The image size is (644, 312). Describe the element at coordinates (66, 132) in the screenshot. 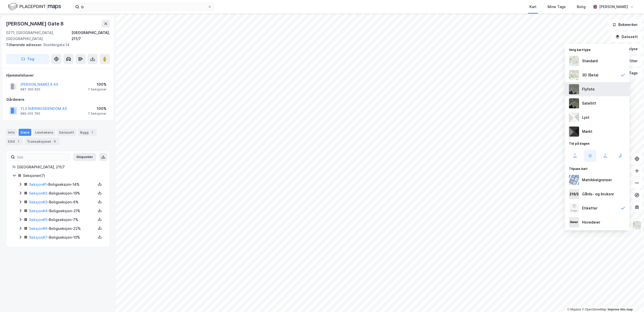

I see `div: Datasett` at that location.